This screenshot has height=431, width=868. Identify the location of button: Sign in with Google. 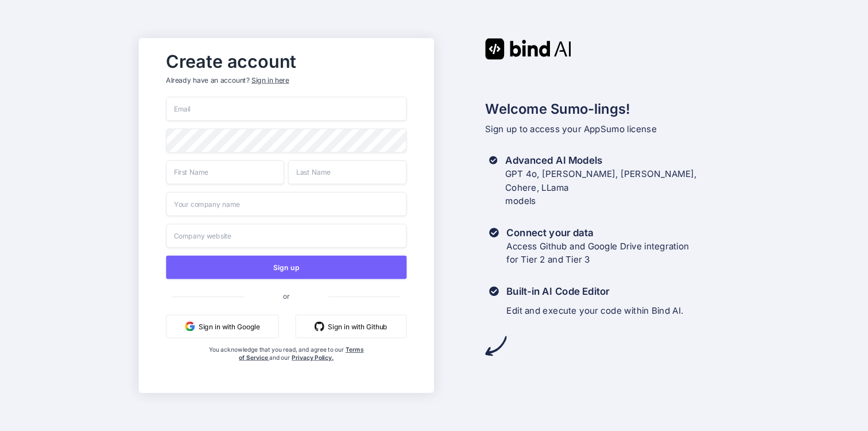
(222, 326).